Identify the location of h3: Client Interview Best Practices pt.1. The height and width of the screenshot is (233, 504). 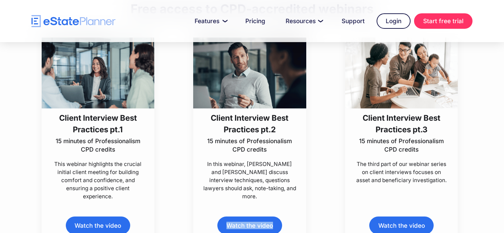
(98, 123).